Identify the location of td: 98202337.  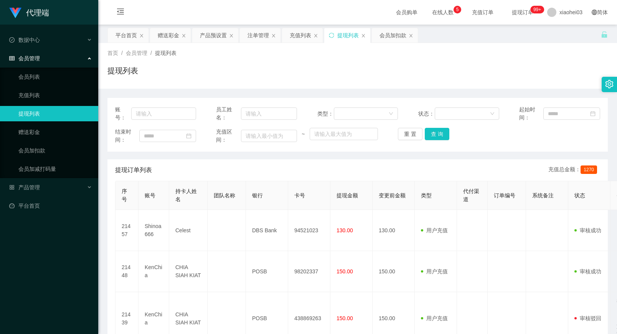
(309, 271).